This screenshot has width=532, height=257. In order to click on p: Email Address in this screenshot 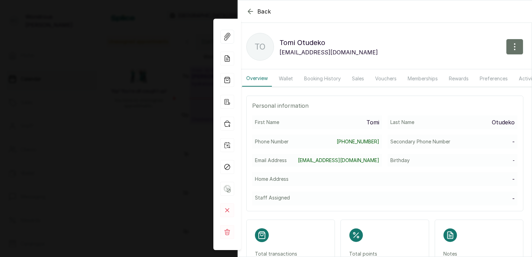, I will do `click(271, 160)`.